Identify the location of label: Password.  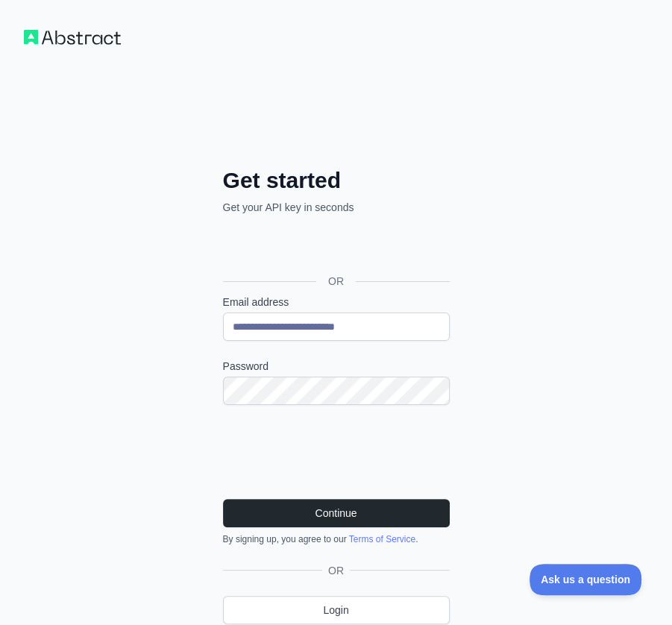
(337, 366).